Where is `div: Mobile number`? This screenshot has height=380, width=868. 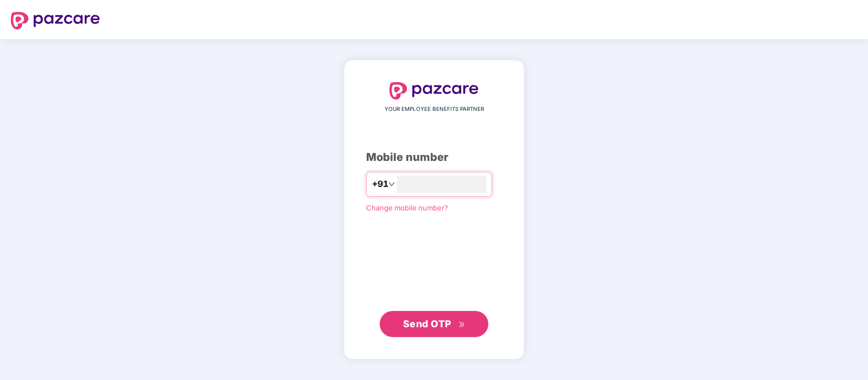
div: Mobile number is located at coordinates (434, 157).